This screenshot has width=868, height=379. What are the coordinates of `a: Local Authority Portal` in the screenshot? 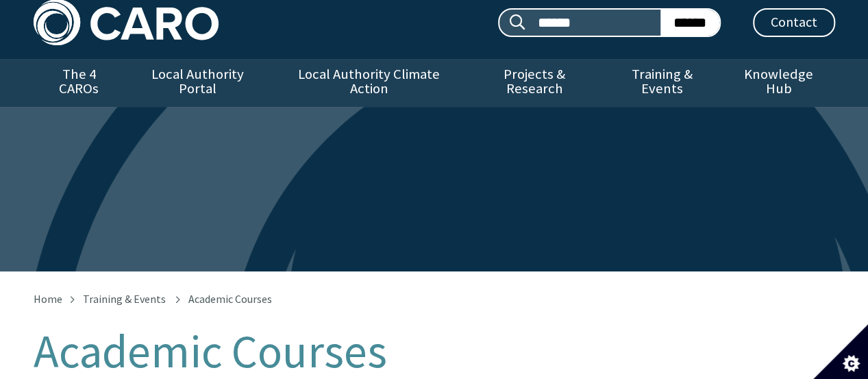 It's located at (198, 83).